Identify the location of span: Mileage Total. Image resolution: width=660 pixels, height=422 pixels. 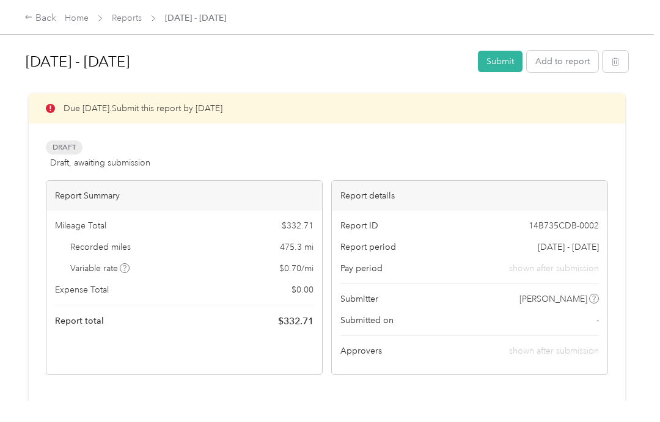
(81, 225).